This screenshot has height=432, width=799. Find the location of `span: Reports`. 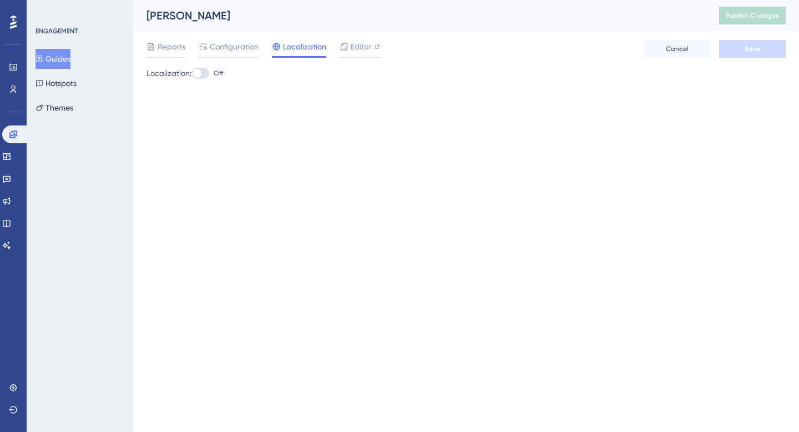

span: Reports is located at coordinates (172, 47).